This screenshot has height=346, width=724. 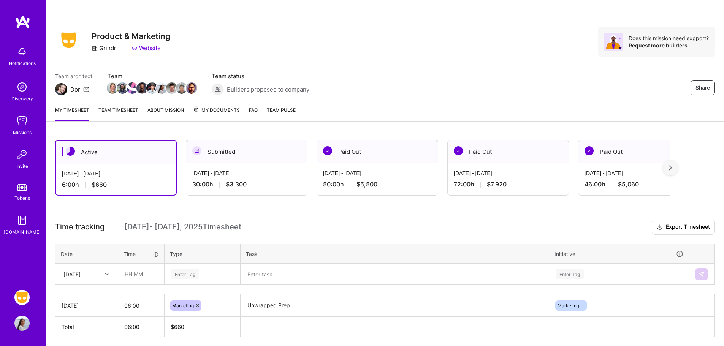 What do you see at coordinates (22, 132) in the screenshot?
I see `div: Missions` at bounding box center [22, 132].